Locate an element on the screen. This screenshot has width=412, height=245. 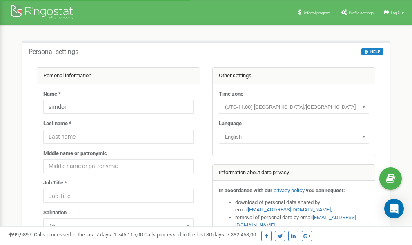
label: Language is located at coordinates (231, 123).